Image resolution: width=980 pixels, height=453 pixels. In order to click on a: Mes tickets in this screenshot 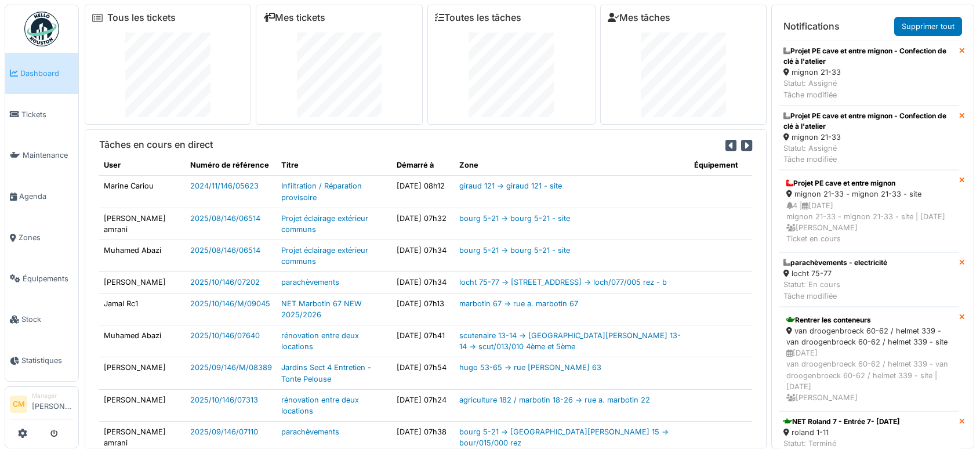, I will do `click(294, 17)`.